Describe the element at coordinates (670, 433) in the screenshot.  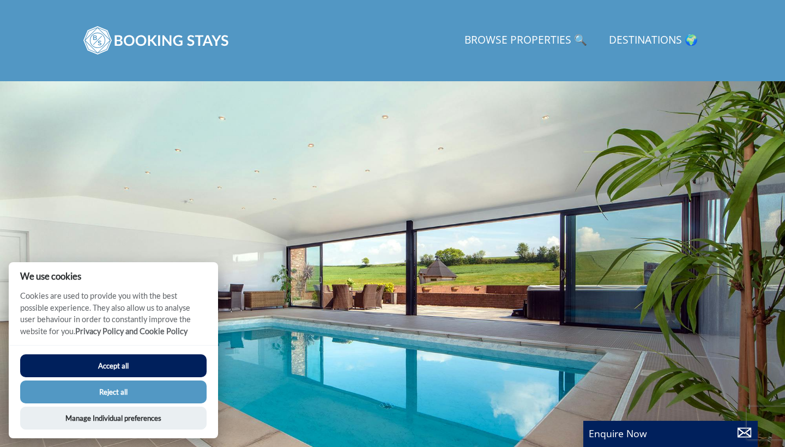
I see `p: Enquire Now` at that location.